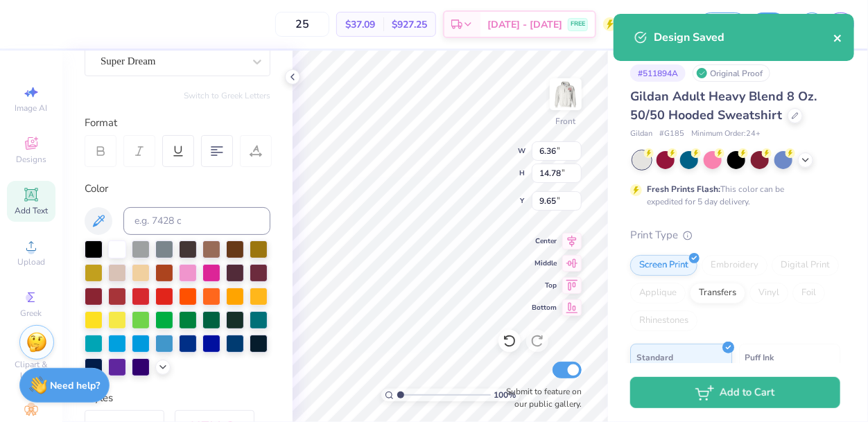 This screenshot has width=868, height=422. What do you see at coordinates (658, 24) in the screenshot?
I see `input: Untitled Design` at bounding box center [658, 24].